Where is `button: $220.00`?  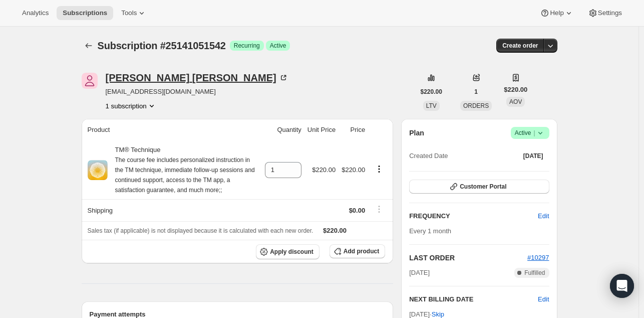 button: $220.00 is located at coordinates (431, 91).